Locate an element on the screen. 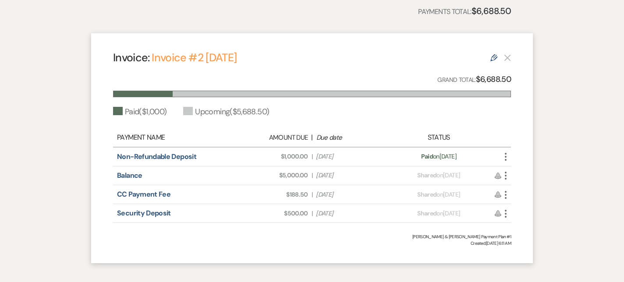 This screenshot has height=282, width=624. span: $5,000.00 is located at coordinates (273, 175).